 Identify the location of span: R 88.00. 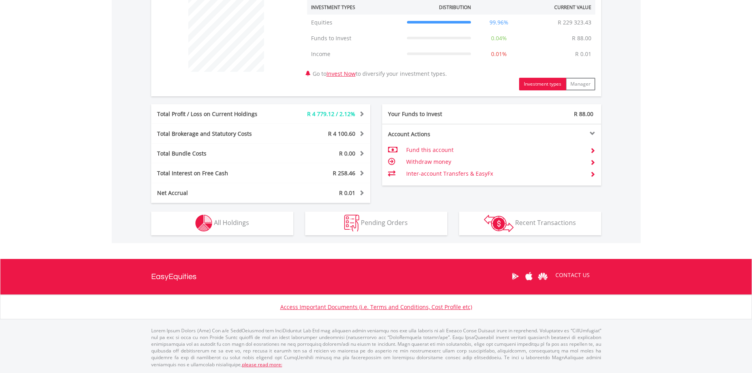
(583, 114).